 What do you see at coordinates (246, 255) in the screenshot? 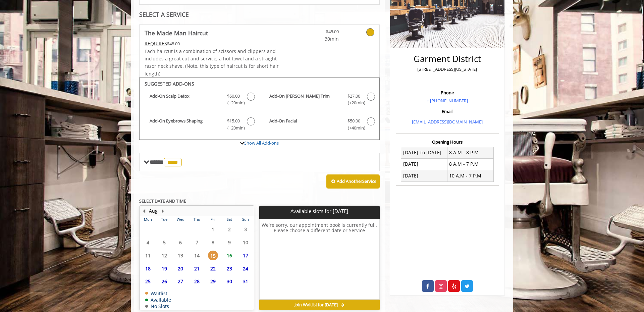
I see `span: 17` at bounding box center [246, 255].